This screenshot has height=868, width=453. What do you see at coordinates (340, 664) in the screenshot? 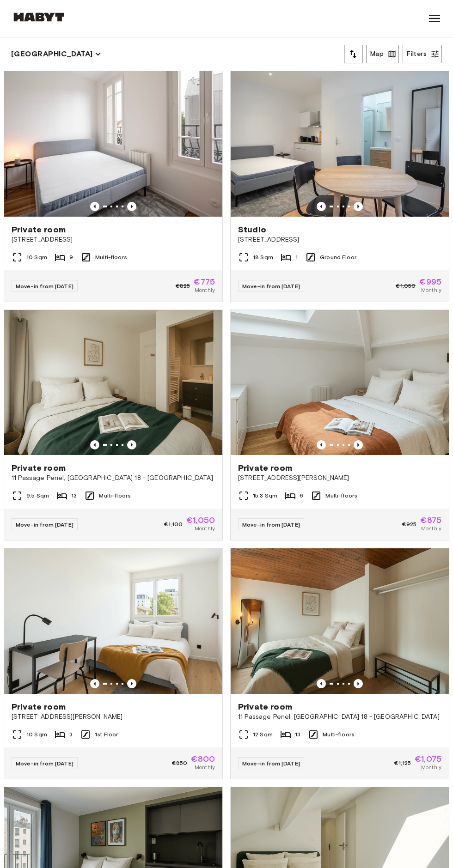
I see `a: Marketing picture of unit FR-18-011-001-012Previous imagePrevious imagePrivate room11 Passage Pen...` at bounding box center [340, 664].